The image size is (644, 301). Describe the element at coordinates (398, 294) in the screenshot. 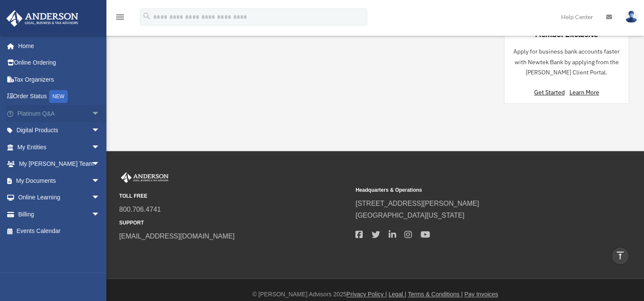

I see `a: Legal |` at that location.